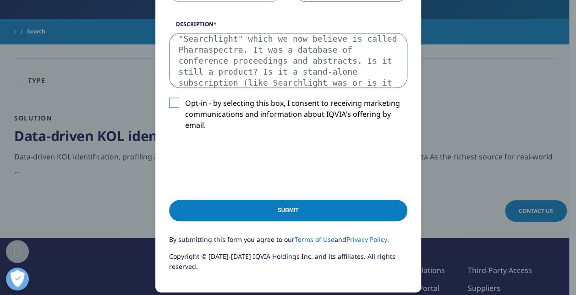 This screenshot has height=295, width=576. I want to click on a: Terms of Use, so click(315, 239).